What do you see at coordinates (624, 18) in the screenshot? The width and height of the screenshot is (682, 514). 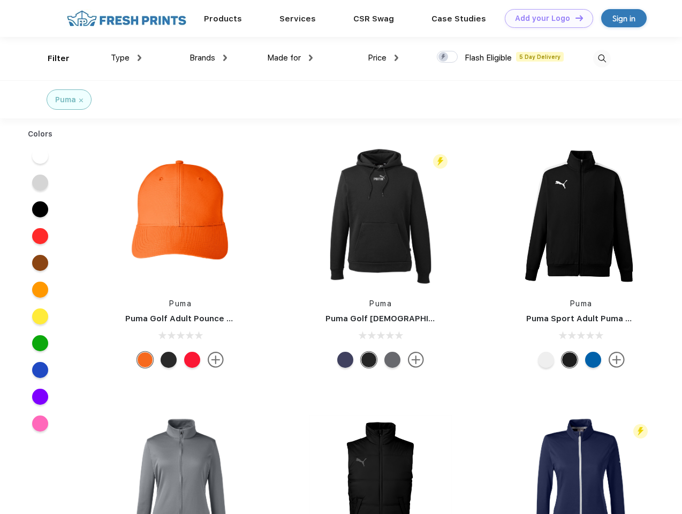 I see `div: Sign in` at bounding box center [624, 18].